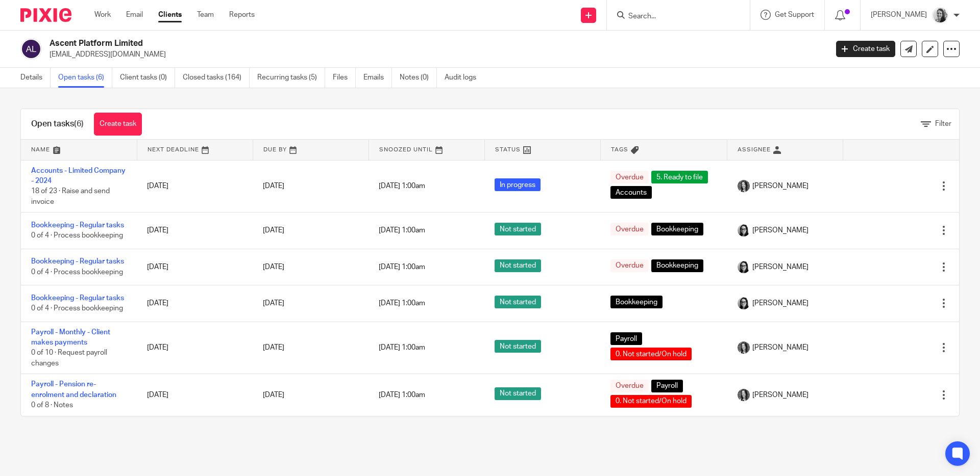 The width and height of the screenshot is (980, 476). What do you see at coordinates (619, 149) in the screenshot?
I see `span: Tags` at bounding box center [619, 149].